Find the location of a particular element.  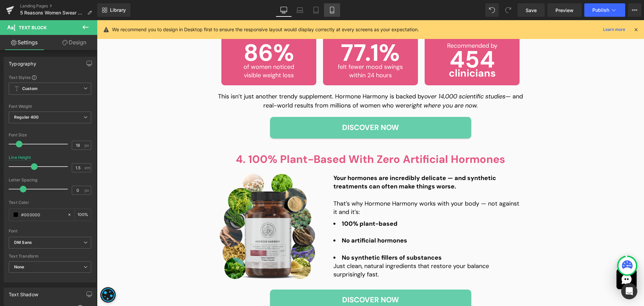

a: Laptop is located at coordinates (300, 10).